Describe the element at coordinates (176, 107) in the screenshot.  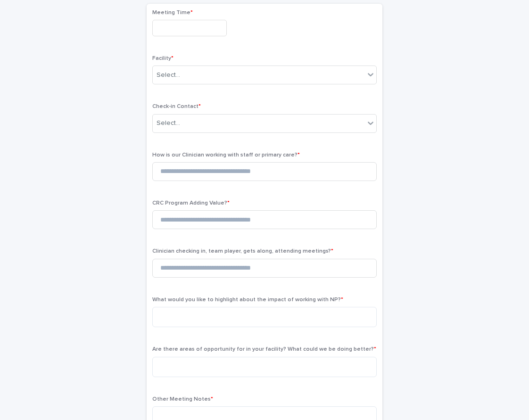
I see `span: Check-in Contact` at that location.